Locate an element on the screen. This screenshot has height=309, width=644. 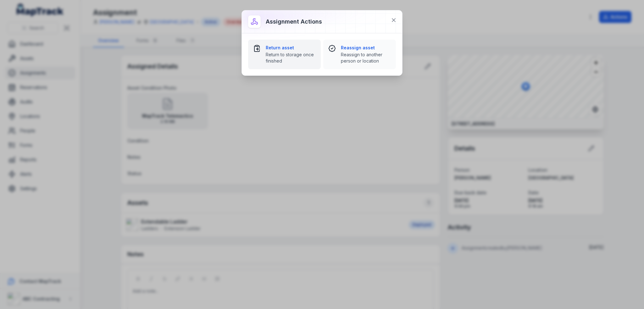
span: Reassign to another person or location is located at coordinates (366, 58).